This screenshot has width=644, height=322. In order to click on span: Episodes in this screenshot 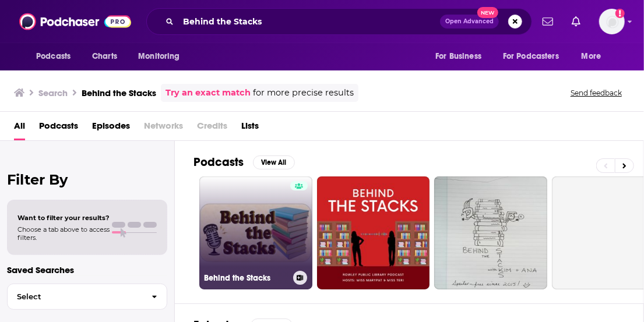, I will do `click(111, 128)`.